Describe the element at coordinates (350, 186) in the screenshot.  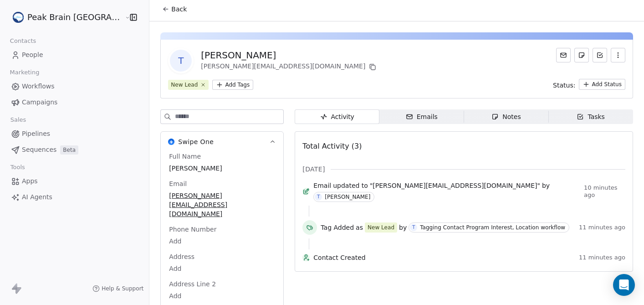
I see `span: updated to` at that location.